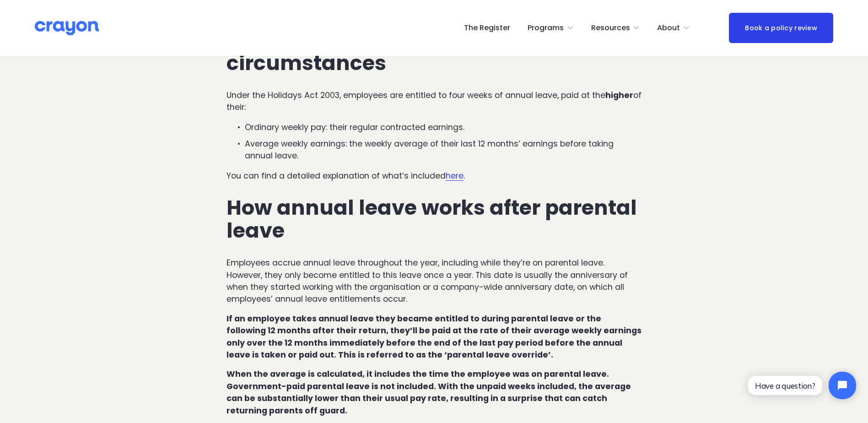 The width and height of the screenshot is (868, 423). What do you see at coordinates (546, 28) in the screenshot?
I see `span: Programs` at bounding box center [546, 28].